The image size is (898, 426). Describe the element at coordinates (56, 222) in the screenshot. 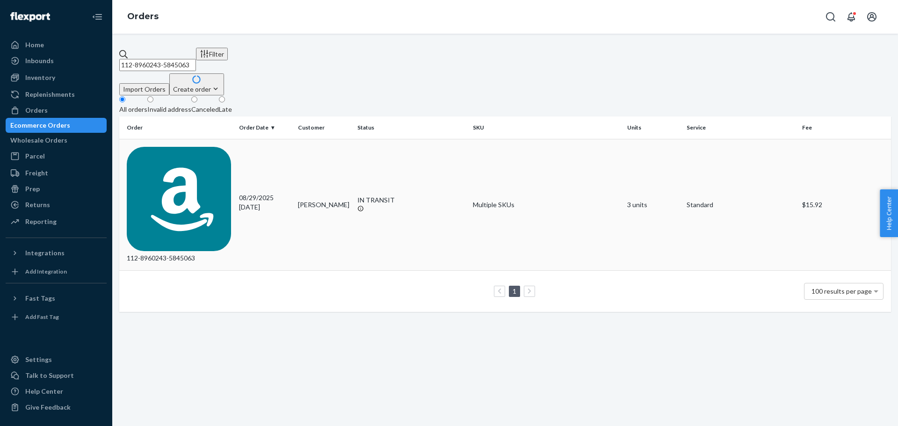

I see `a: Reporting` at that location.